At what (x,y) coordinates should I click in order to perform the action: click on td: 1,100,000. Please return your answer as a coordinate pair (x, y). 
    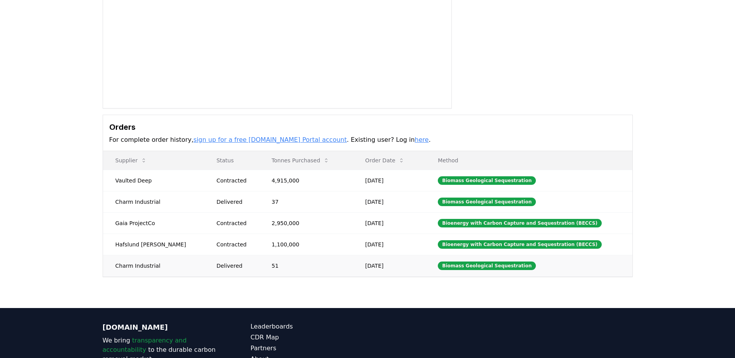
    Looking at the image, I should click on (306, 244).